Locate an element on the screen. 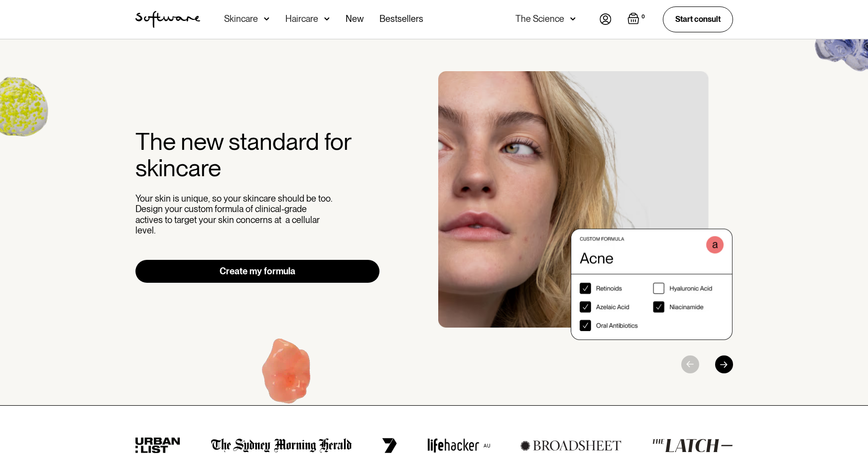 This screenshot has height=454, width=868. img: broadsheet logo is located at coordinates (571, 445).